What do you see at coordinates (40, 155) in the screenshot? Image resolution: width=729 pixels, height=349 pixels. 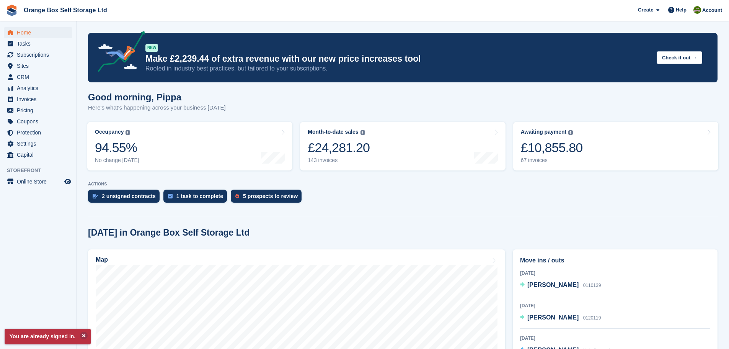 I see `span: Capital` at bounding box center [40, 155].